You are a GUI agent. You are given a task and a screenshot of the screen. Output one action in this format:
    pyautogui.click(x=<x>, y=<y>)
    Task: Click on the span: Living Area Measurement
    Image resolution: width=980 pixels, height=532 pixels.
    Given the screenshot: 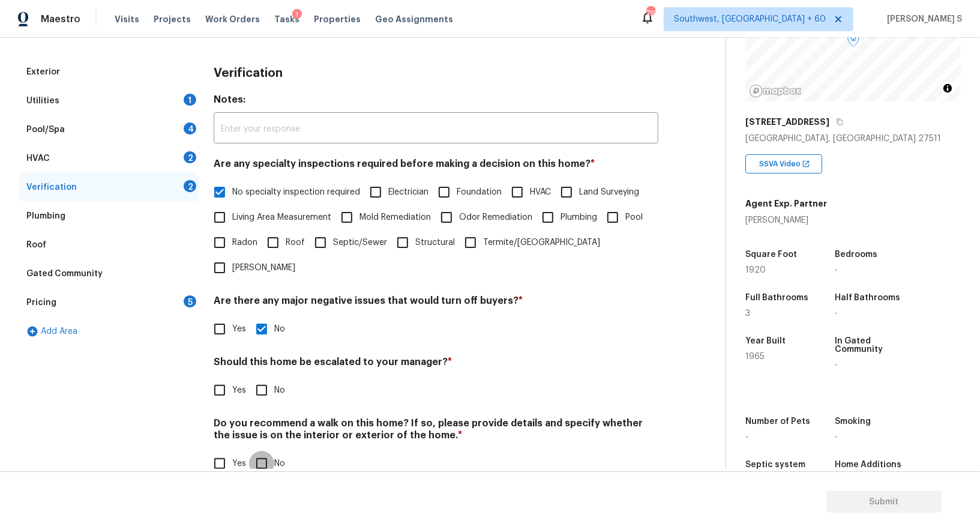 What is the action you would take?
    pyautogui.click(x=282, y=218)
    